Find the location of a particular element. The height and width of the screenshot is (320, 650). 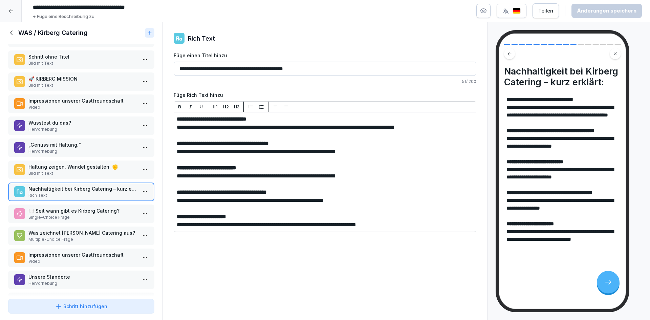

button: H1 is located at coordinates (215, 107).